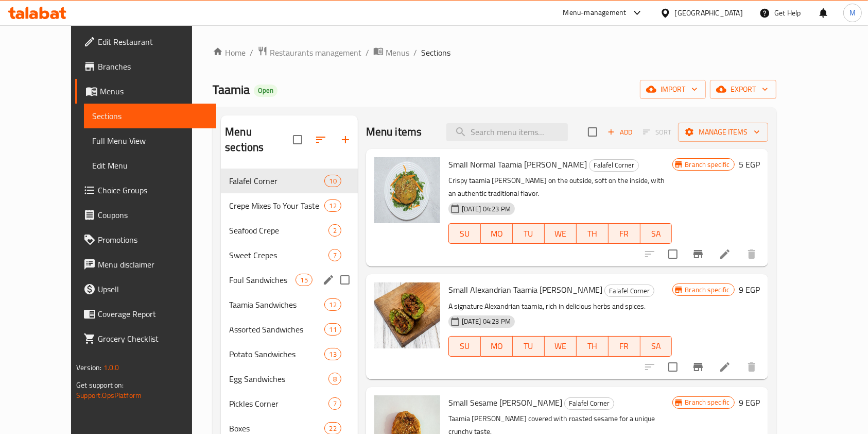  I want to click on div: Egg Sandwiches8, so click(290, 379).